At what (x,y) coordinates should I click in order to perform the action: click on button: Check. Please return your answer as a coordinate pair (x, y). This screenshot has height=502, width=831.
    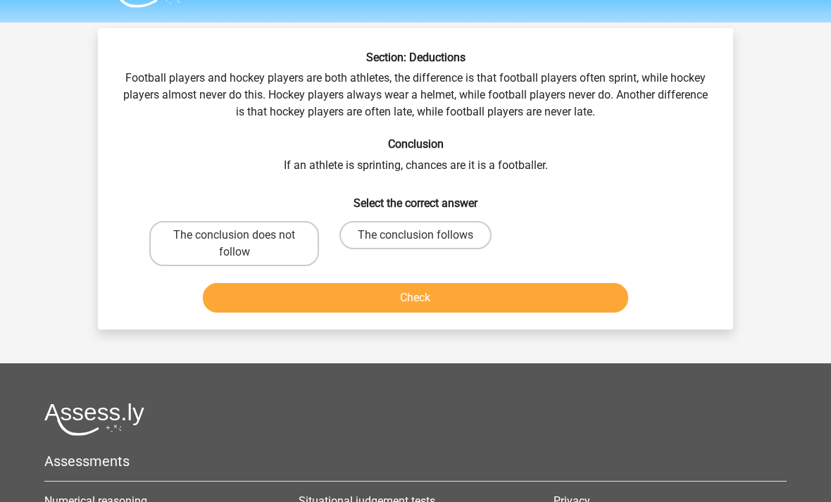
    Looking at the image, I should click on (415, 298).